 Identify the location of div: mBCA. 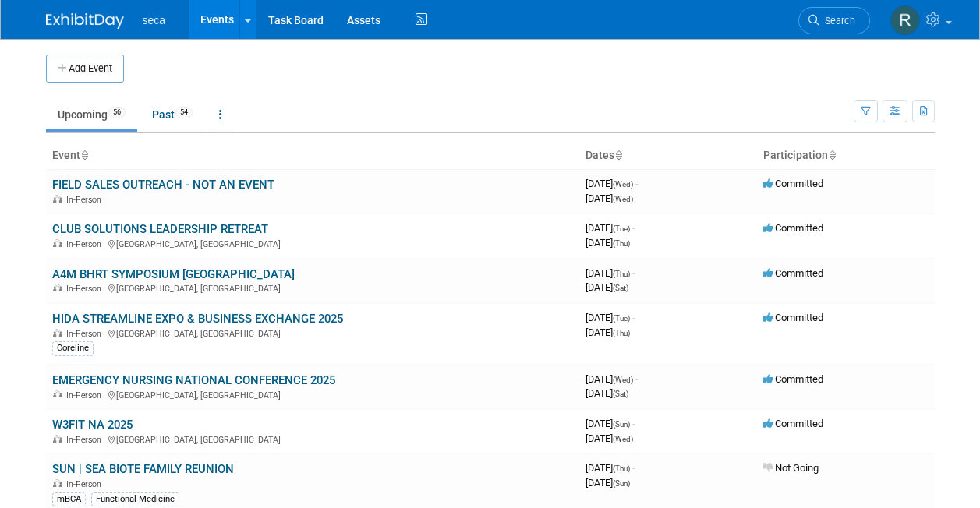
(69, 500).